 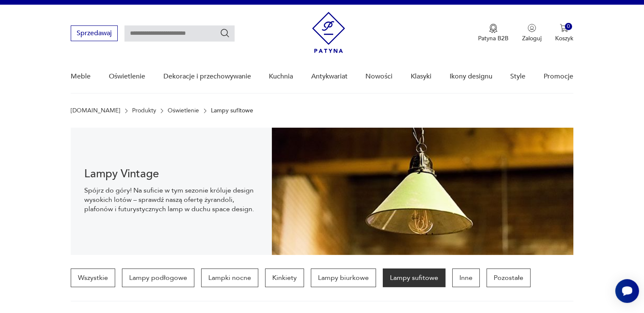 What do you see at coordinates (281, 76) in the screenshot?
I see `a: Kuchnia` at bounding box center [281, 76].